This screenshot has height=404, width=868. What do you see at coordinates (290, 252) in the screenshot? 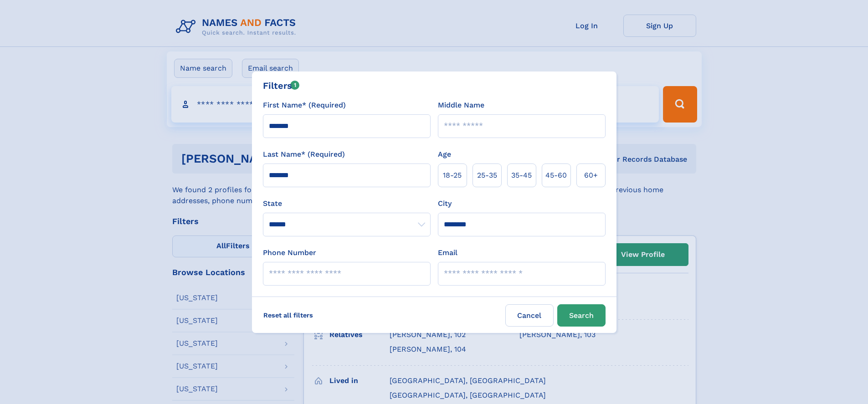
I see `label: Phone Number` at bounding box center [290, 252].